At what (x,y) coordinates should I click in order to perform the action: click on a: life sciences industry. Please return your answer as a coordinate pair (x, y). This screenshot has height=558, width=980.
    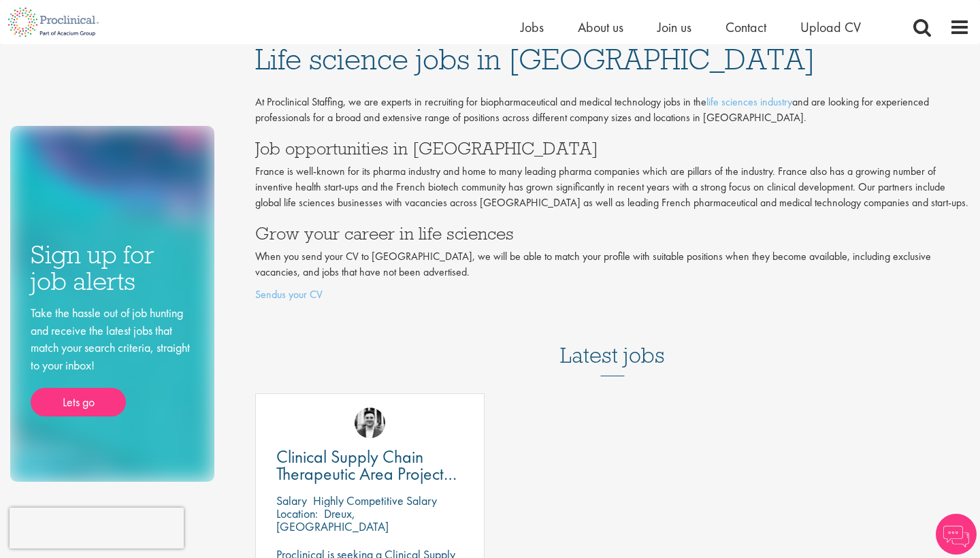
    Looking at the image, I should click on (750, 101).